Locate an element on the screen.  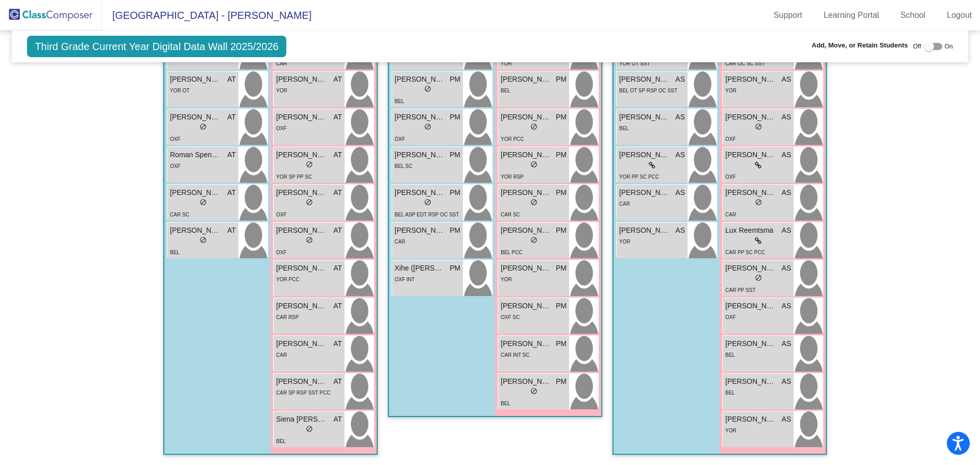
span: YOR SP PP SC is located at coordinates (294, 176).